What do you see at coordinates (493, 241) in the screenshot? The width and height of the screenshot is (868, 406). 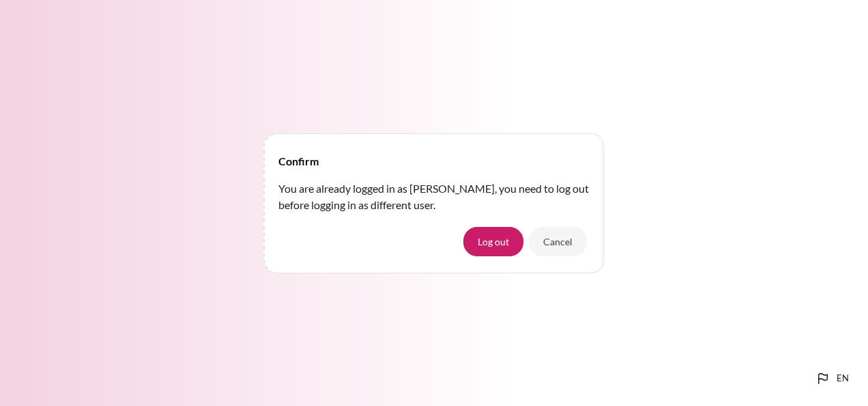 I see `button: Log out` at bounding box center [493, 241].